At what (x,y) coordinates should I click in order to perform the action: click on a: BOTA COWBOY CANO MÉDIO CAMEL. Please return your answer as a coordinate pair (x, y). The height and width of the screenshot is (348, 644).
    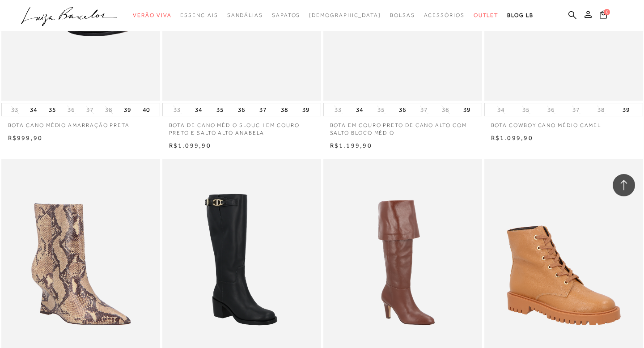
    Looking at the image, I should click on (563, 122).